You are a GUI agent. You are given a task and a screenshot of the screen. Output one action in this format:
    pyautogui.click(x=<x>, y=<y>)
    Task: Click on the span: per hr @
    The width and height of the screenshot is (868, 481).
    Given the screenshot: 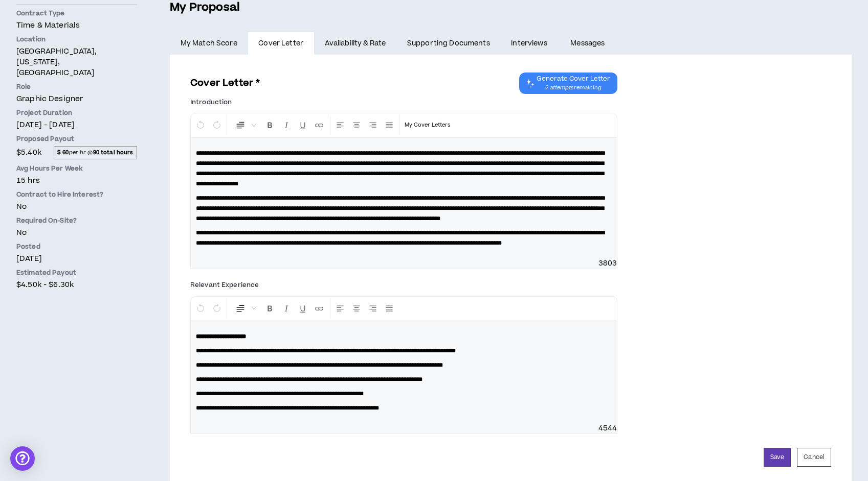 What is the action you would take?
    pyautogui.click(x=95, y=153)
    